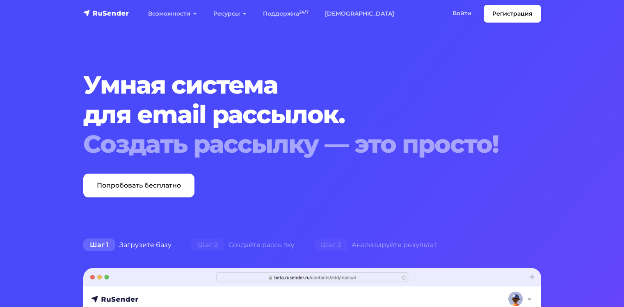 Image resolution: width=624 pixels, height=307 pixels. What do you see at coordinates (331, 245) in the screenshot?
I see `span: Шаг 3` at bounding box center [331, 245].